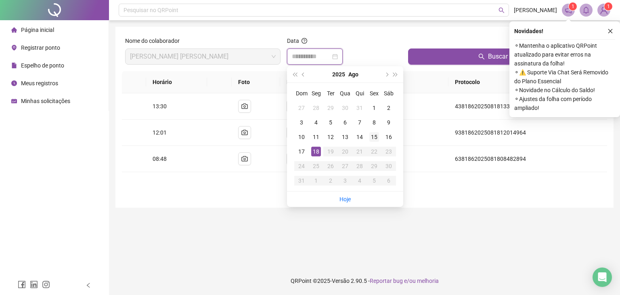 The height and width of the screenshot is (295, 620). What do you see at coordinates (159, 159) in the screenshot?
I see `span: 08:48` at bounding box center [159, 159].